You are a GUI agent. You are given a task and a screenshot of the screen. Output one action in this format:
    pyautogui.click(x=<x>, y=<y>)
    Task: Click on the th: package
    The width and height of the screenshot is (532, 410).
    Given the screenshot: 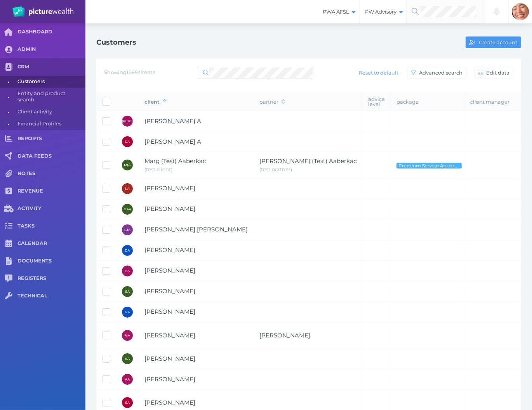 What is the action you would take?
    pyautogui.click(x=427, y=102)
    